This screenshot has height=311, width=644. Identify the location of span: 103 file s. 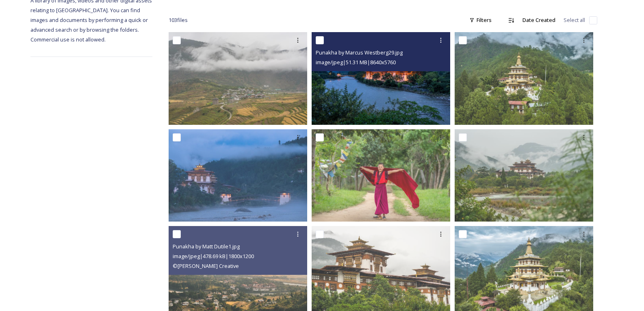
(178, 20).